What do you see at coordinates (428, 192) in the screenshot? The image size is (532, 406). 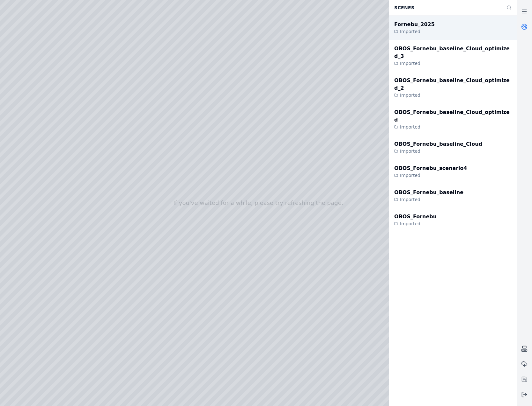 I see `div: OBOS_Fornebu_baseline` at bounding box center [428, 192].